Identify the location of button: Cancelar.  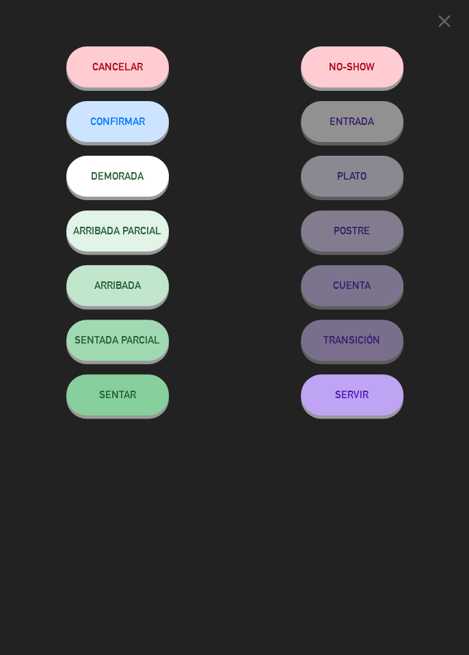
(118, 67).